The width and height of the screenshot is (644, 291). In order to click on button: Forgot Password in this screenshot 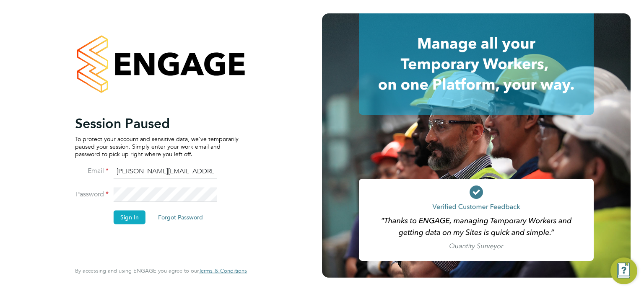, I will do `click(180, 217)`.